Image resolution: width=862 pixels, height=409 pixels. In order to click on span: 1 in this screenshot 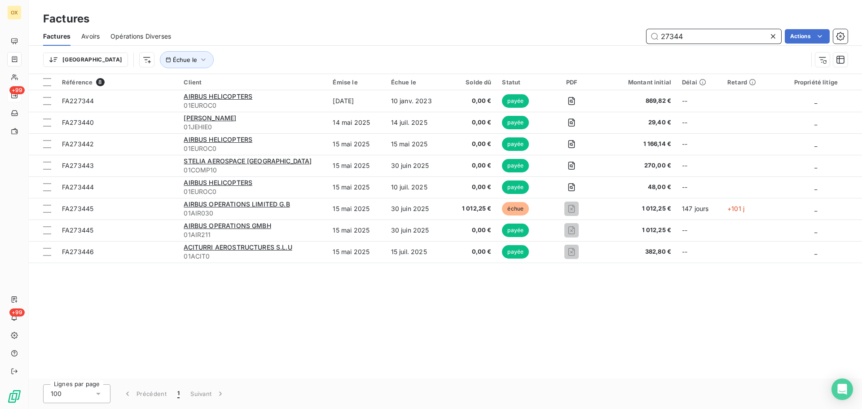, I will do `click(178, 394)`.